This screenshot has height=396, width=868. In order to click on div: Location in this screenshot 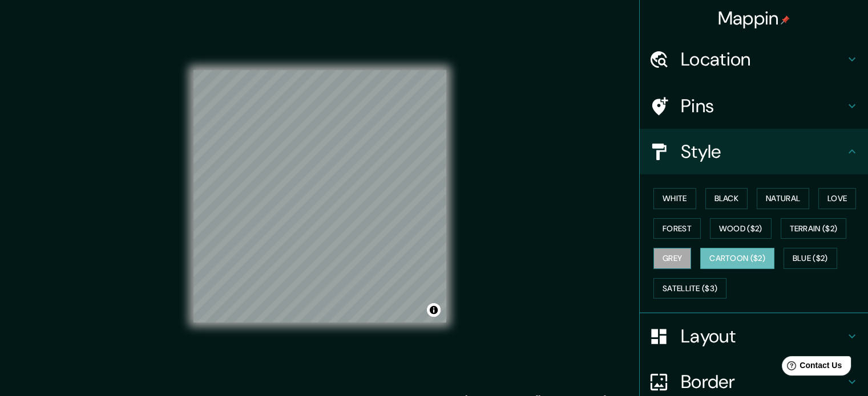, I will do `click(754, 59)`.